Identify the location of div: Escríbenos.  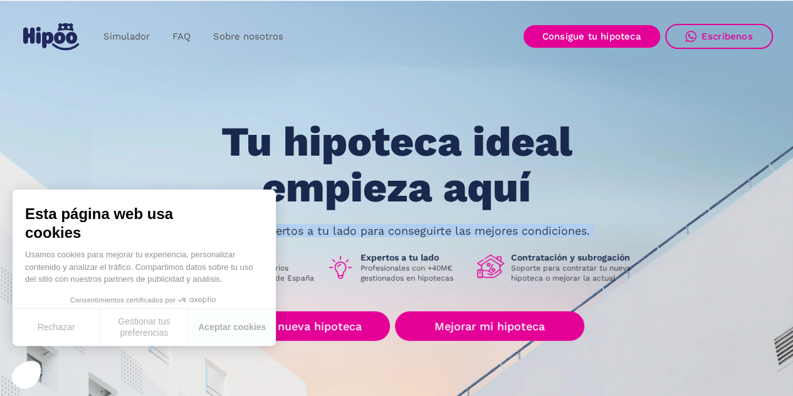
(727, 36).